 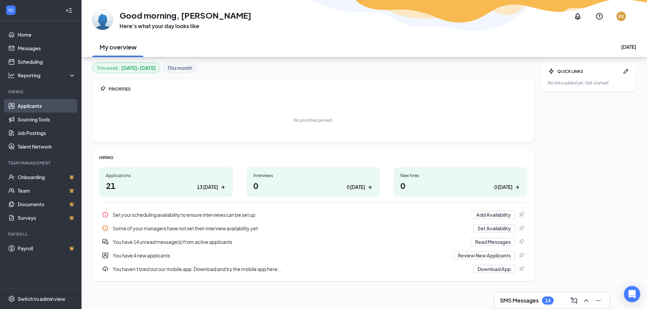 What do you see at coordinates (598, 301) in the screenshot?
I see `button: Minimize` at bounding box center [598, 301].